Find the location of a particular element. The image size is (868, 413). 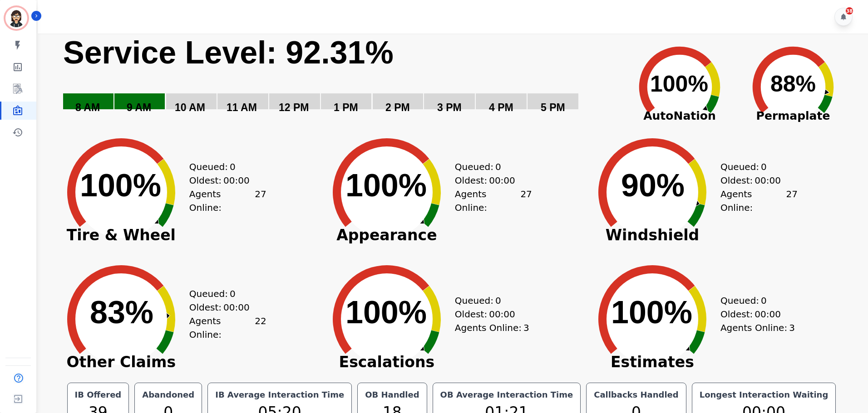

span: Appearance is located at coordinates (386, 236).